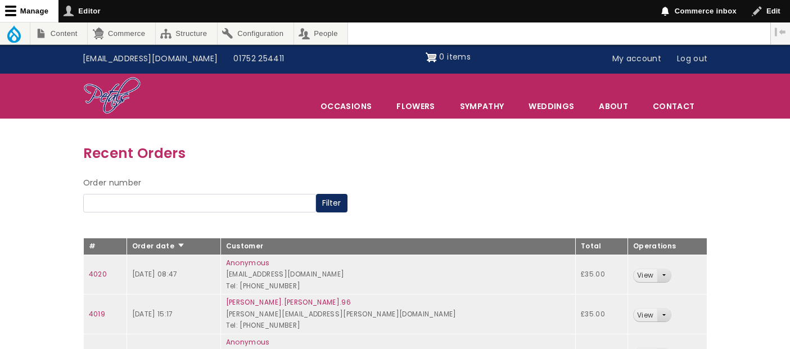  I want to click on img: Shopping cart, so click(431, 57).